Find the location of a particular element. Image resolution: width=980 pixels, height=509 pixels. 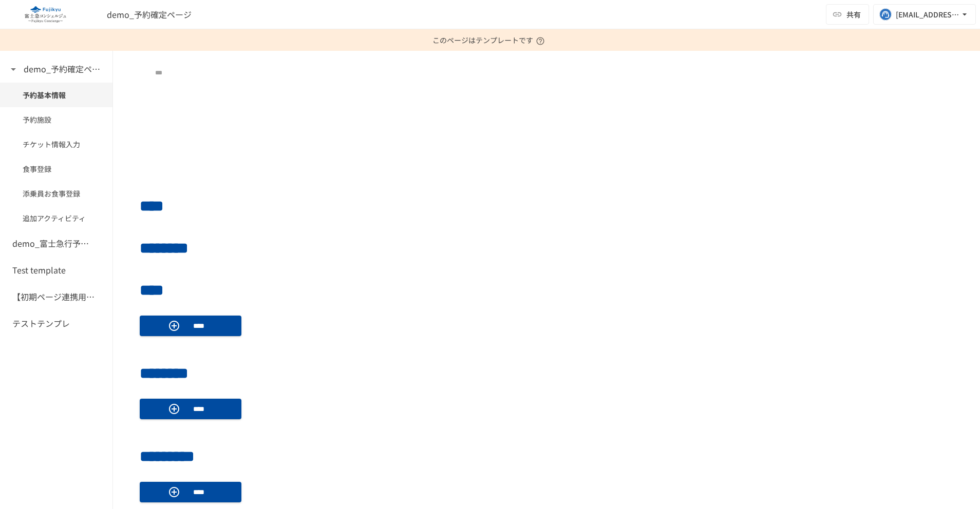

span: 添乗員お食事登録 is located at coordinates (56, 193).